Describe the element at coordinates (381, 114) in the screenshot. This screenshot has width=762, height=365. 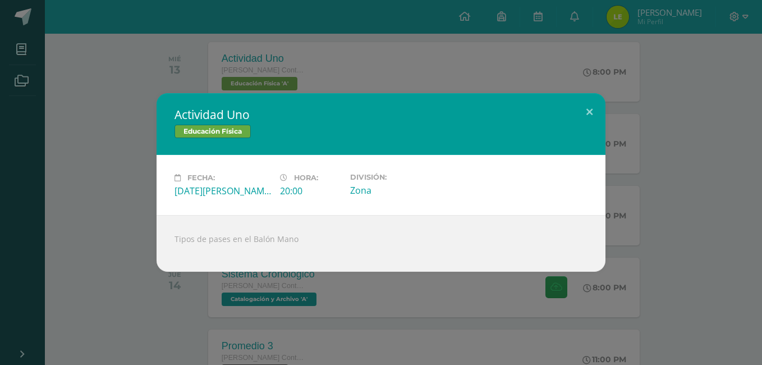
I see `h2: Actividad Uno` at that location.